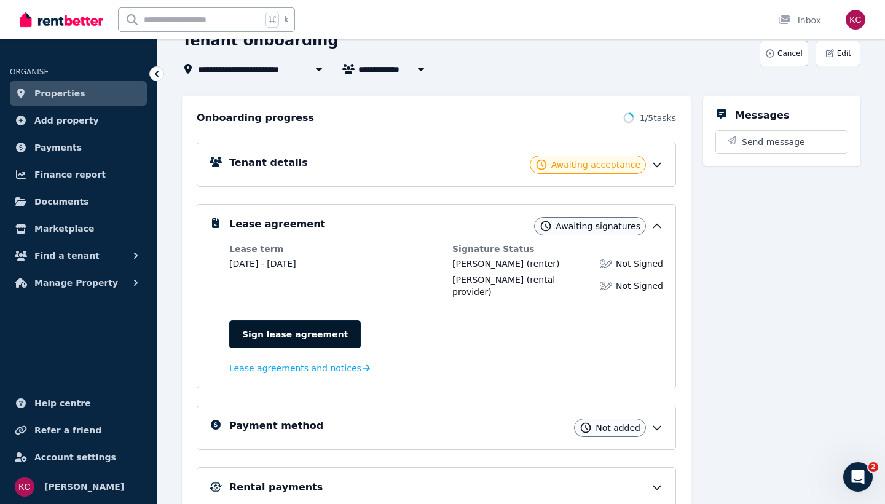 The height and width of the screenshot is (504, 885). Describe the element at coordinates (334, 249) in the screenshot. I see `dt: Lease term` at that location.